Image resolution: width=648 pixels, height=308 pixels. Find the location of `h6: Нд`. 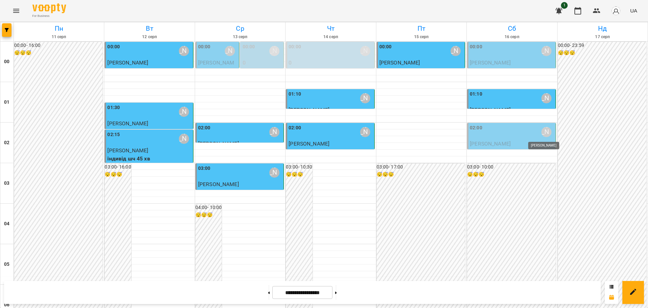

h6: Нд is located at coordinates (603, 28).